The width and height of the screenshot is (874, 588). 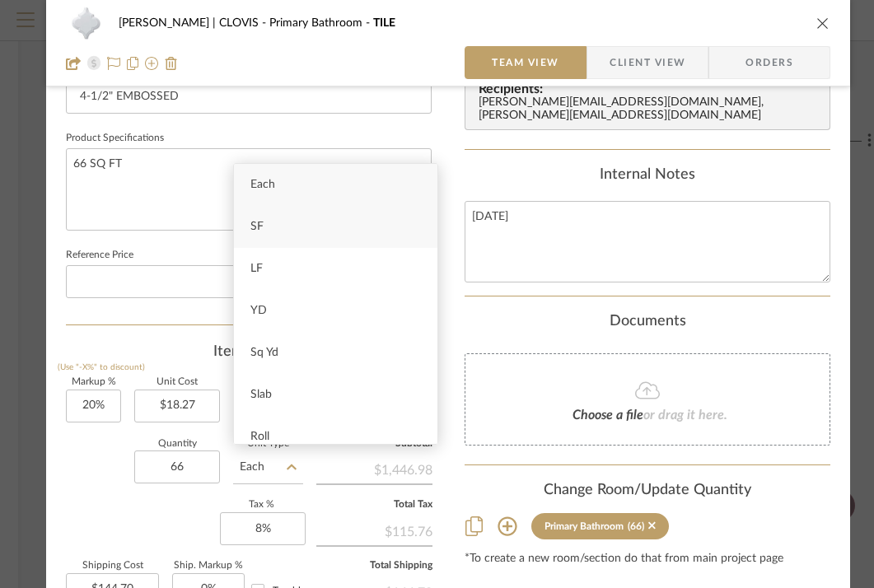 I want to click on span: Team View, so click(x=526, y=63).